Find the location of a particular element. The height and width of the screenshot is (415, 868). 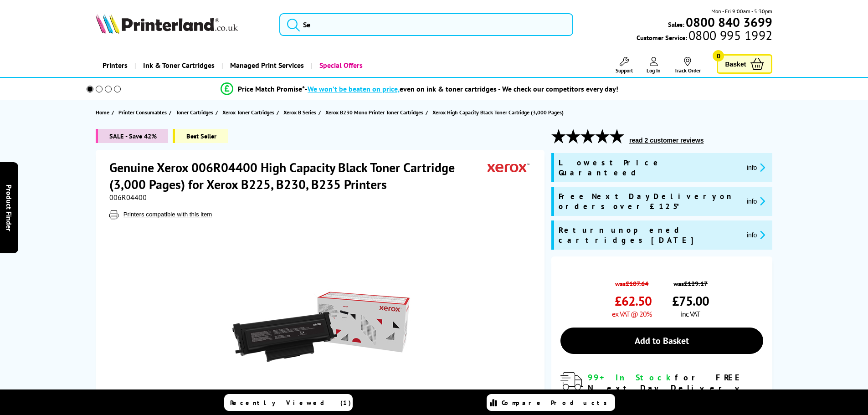

a: Add to Basket is located at coordinates (662, 341).